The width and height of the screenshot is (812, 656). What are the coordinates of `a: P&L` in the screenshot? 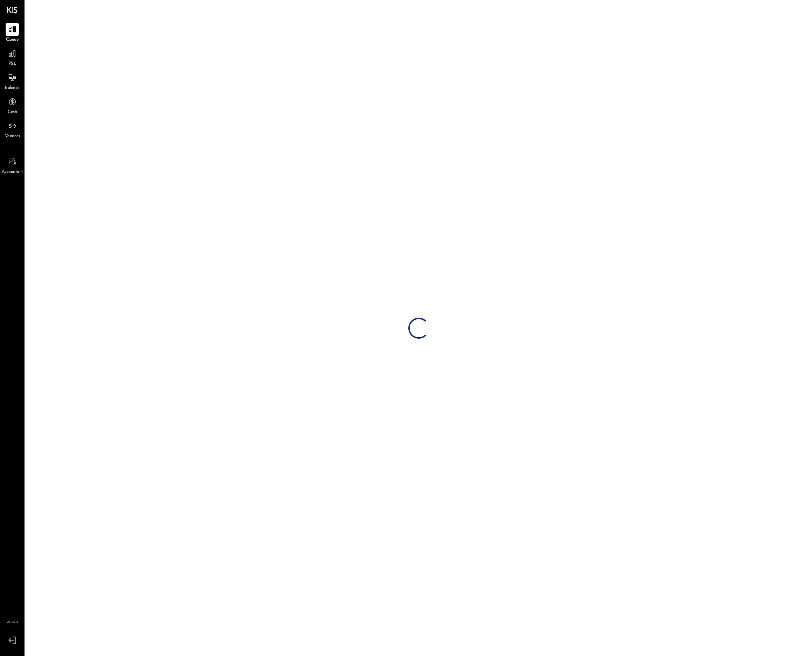 It's located at (12, 58).